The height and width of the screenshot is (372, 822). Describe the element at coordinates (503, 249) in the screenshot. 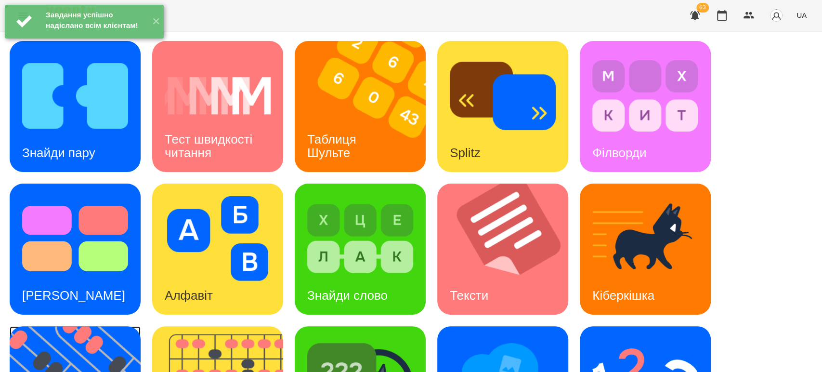

I see `a: ТекстиТексти` at that location.